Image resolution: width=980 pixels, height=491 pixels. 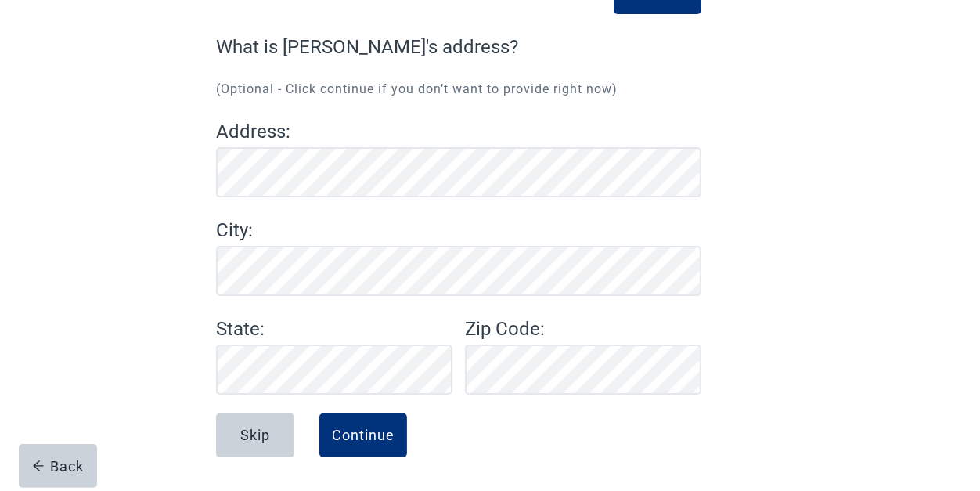 I want to click on button: Continue, so click(x=363, y=435).